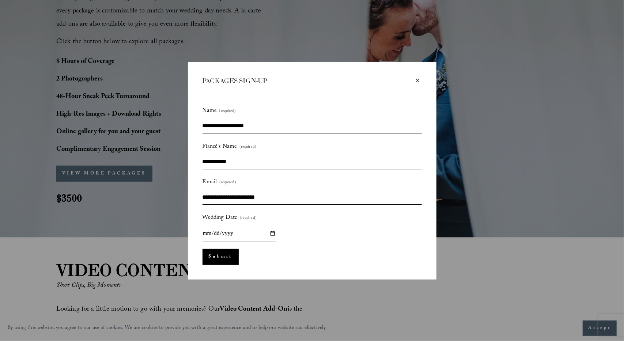 The height and width of the screenshot is (341, 624). Describe the element at coordinates (308, 81) in the screenshot. I see `div: PACKAGES SIGN-UP` at that location.